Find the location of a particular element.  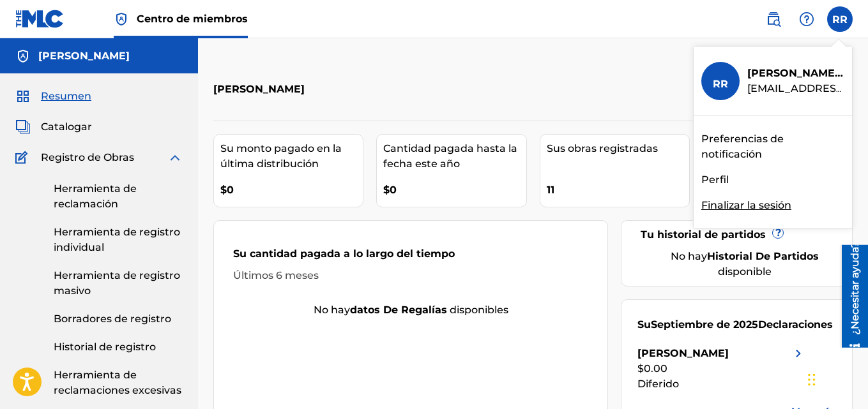

img: icono de chevron derecho is located at coordinates (799, 354).